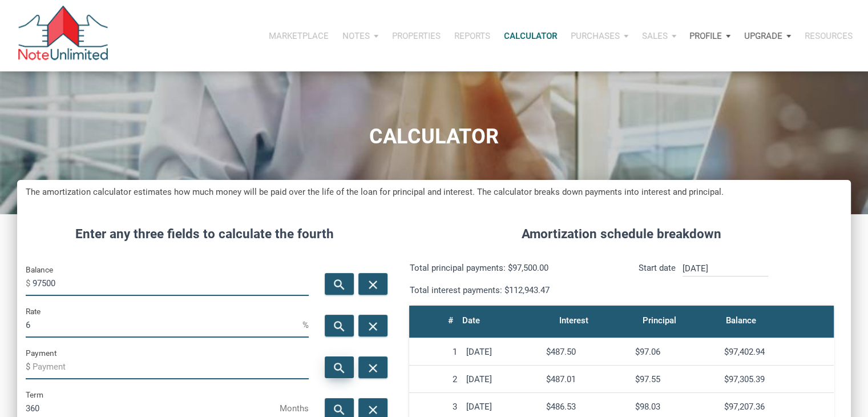 The image size is (868, 417). Describe the element at coordinates (434, 136) in the screenshot. I see `h1: CALCULATOR` at that location.